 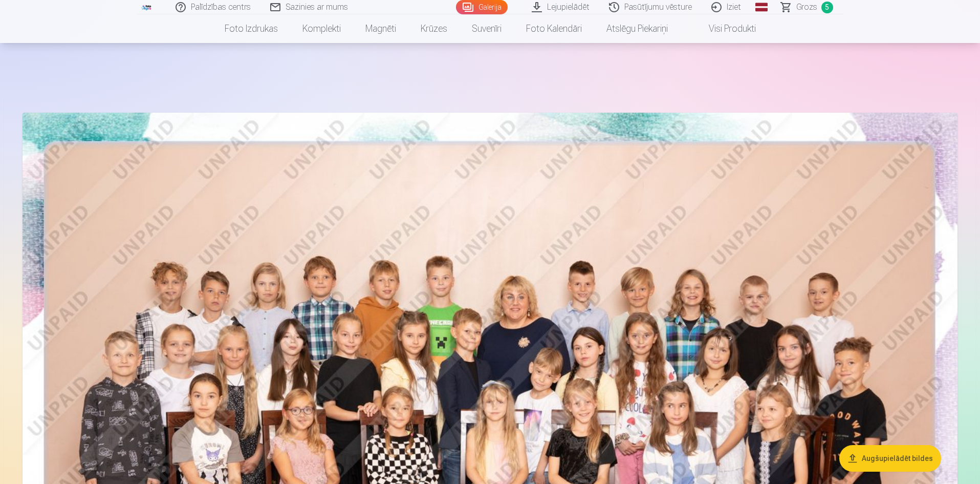 What do you see at coordinates (434, 29) in the screenshot?
I see `a: Krūzes` at bounding box center [434, 29].